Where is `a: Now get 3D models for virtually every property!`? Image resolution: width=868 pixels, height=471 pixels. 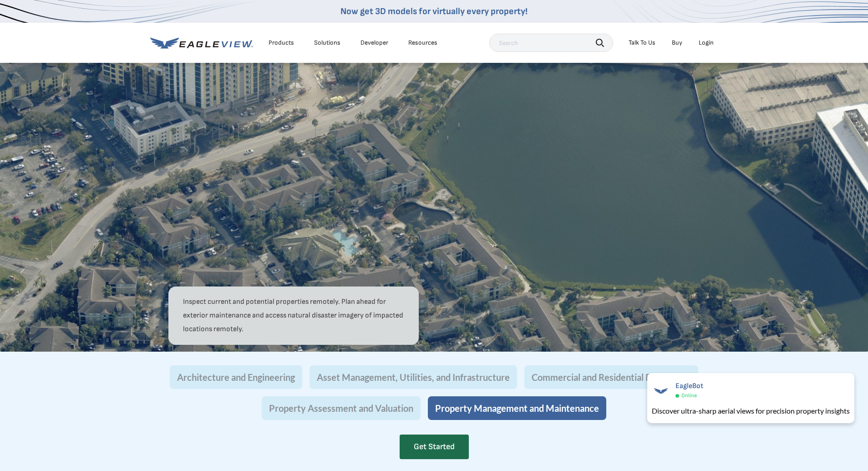 a: Now get 3D models for virtually every property! is located at coordinates (434, 11).